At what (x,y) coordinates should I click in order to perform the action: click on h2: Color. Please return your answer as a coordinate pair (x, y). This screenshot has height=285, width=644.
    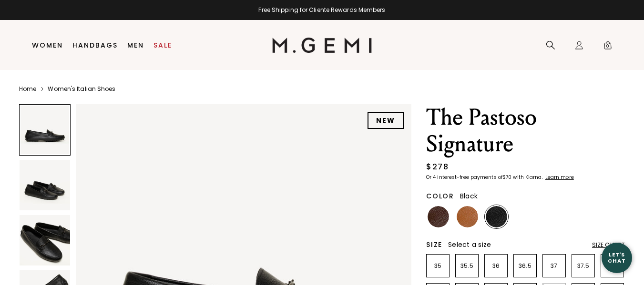
    Looking at the image, I should click on (440, 196).